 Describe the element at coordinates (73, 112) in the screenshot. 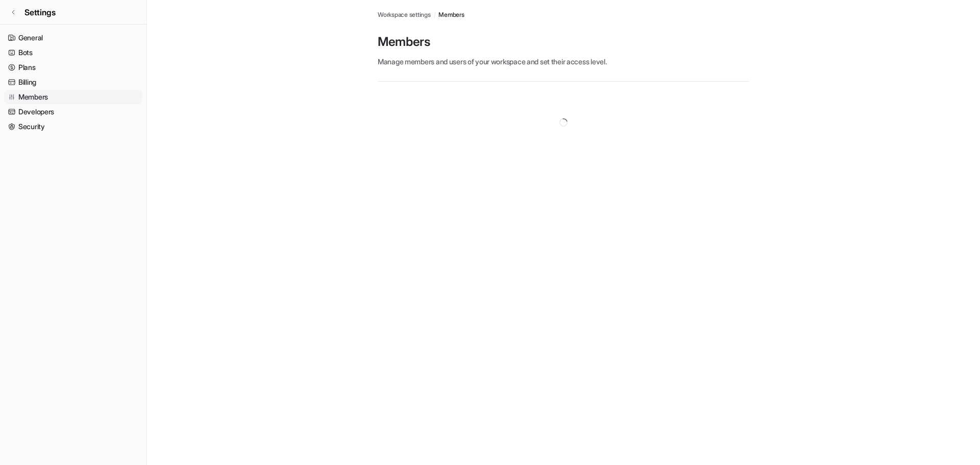

I see `a: Developers` at that location.